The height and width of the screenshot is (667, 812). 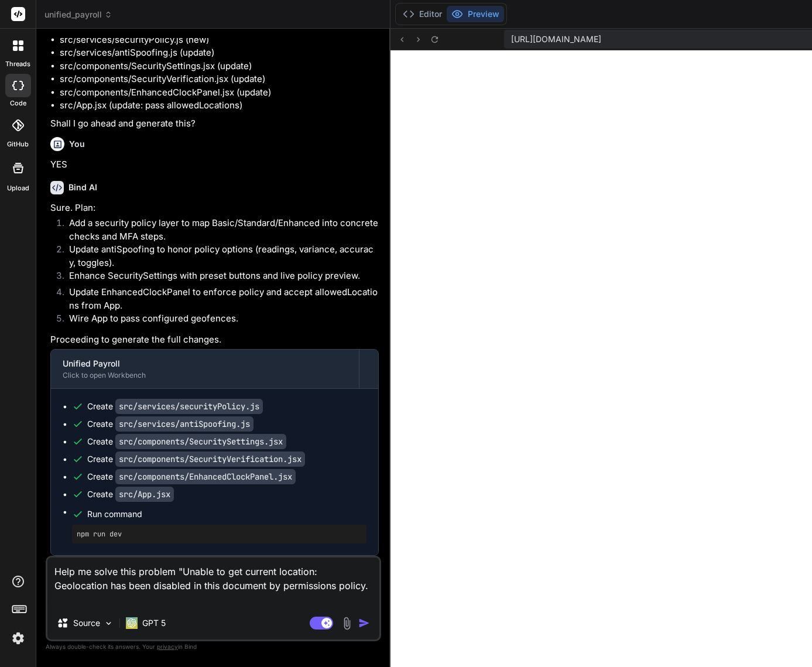 What do you see at coordinates (205, 369) in the screenshot?
I see `button: Unified PayrollClick to open Workbench` at bounding box center [205, 369].